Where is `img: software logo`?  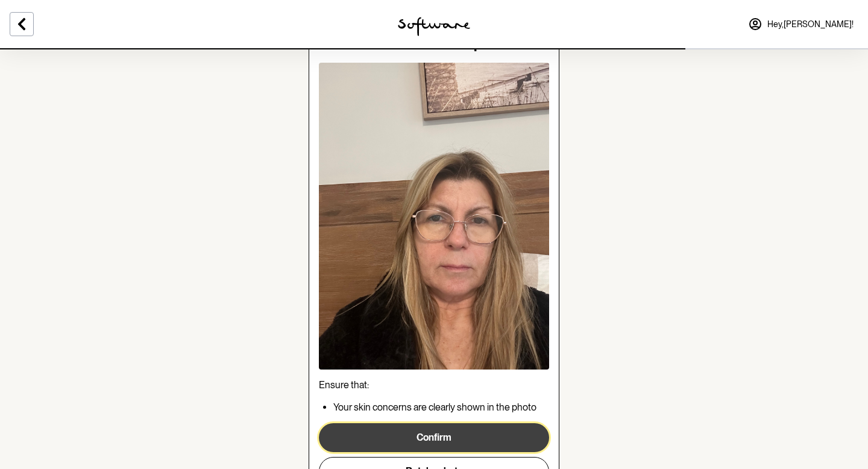 img: software logo is located at coordinates (434, 27).